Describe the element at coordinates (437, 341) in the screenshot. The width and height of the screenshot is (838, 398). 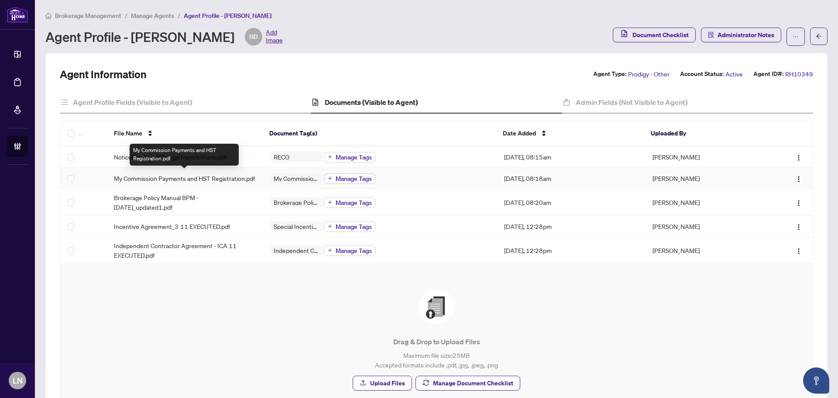
I see `p: Drag & Drop to Upload Files` at that location.